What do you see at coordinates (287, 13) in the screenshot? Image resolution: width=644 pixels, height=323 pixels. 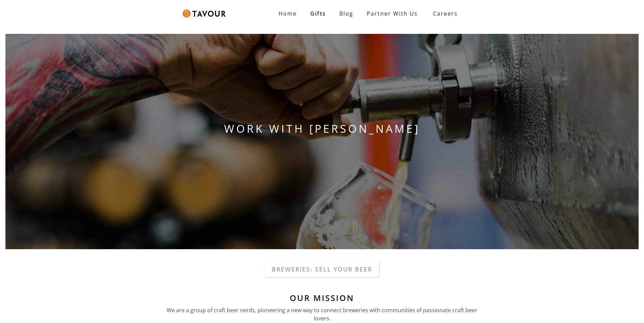 I see `strong: Home` at bounding box center [287, 13].